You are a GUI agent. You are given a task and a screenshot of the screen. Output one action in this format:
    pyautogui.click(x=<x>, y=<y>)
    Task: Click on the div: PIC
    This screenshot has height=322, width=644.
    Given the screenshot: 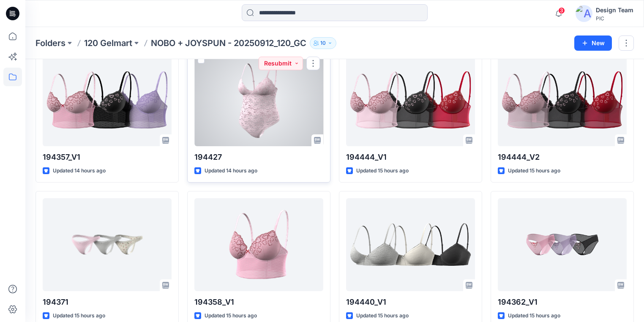 What is the action you would take?
    pyautogui.click(x=614, y=18)
    